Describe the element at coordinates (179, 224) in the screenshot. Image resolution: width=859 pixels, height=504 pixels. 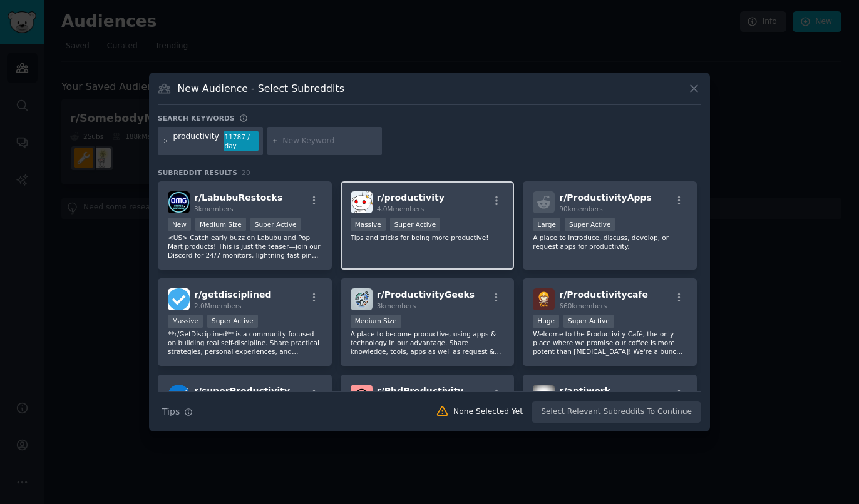
I see `div: New` at that location.